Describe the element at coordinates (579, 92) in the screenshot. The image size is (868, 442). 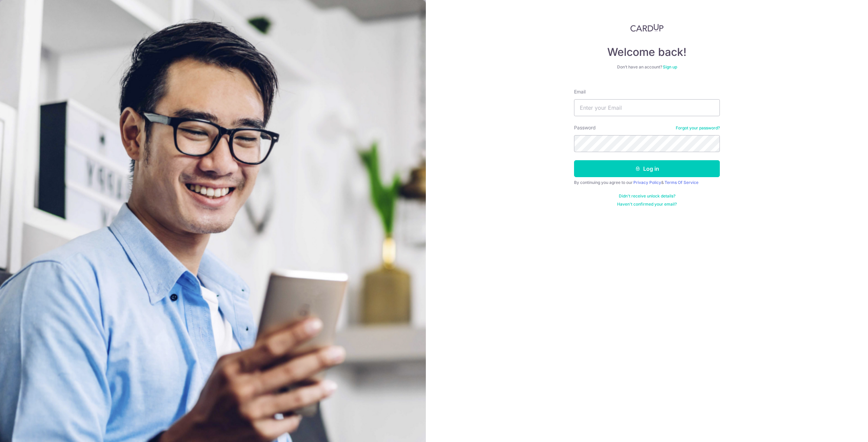
I see `label: Email` at that location.